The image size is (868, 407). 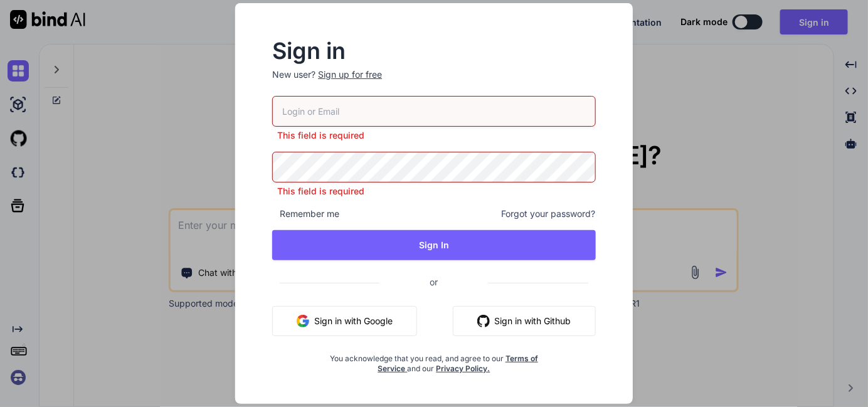 What do you see at coordinates (434, 282) in the screenshot?
I see `span: or` at bounding box center [434, 282].